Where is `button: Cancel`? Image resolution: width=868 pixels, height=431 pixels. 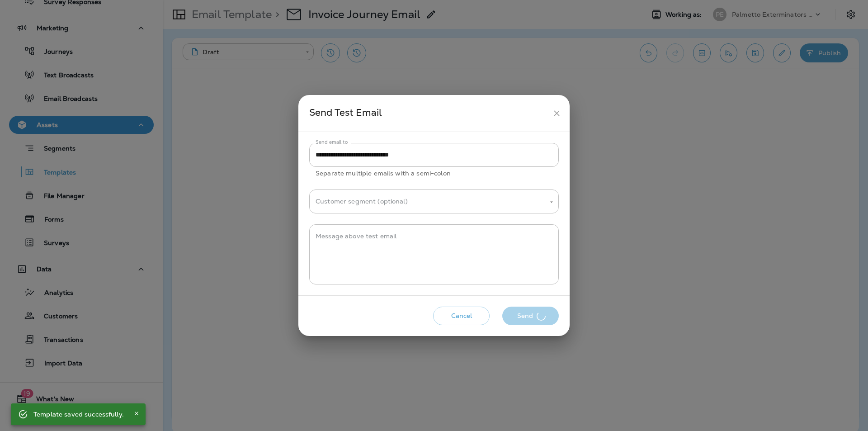
button: Cancel is located at coordinates (461, 316).